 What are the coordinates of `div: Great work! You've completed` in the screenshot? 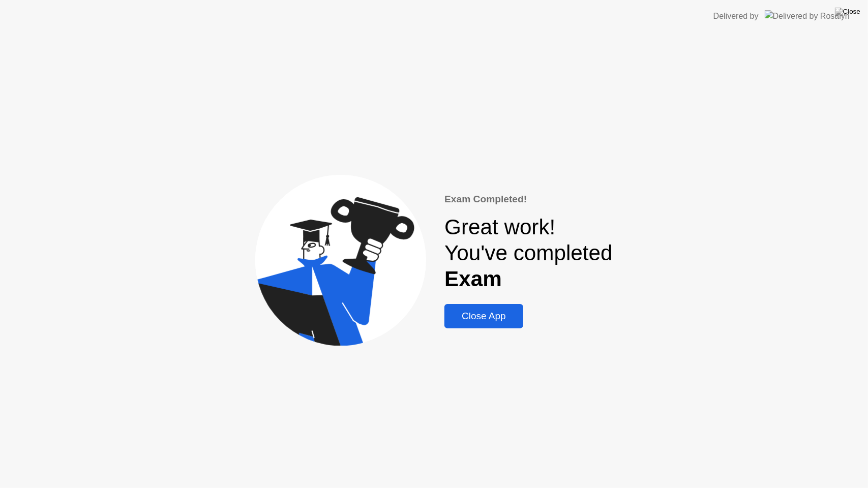 It's located at (529, 253).